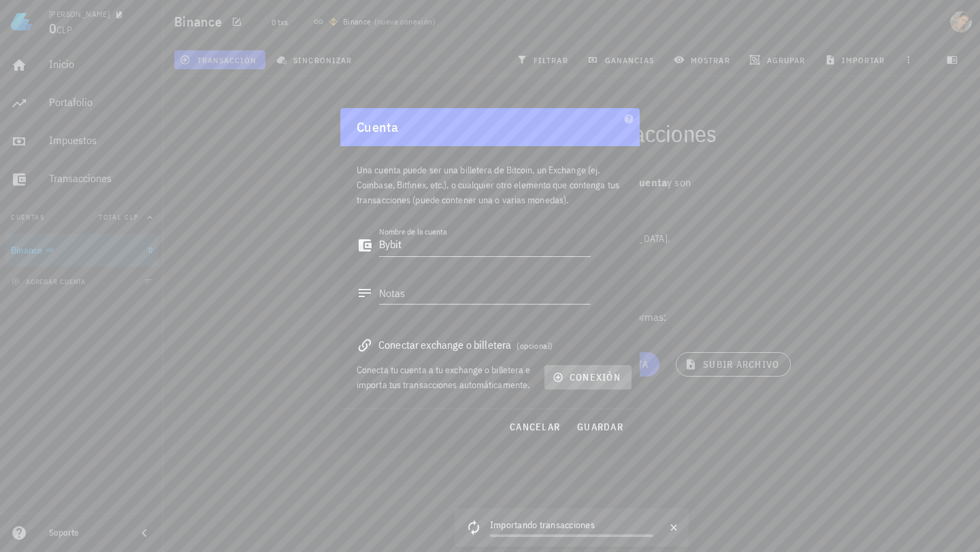  Describe the element at coordinates (490, 127) in the screenshot. I see `div: Cuenta` at that location.